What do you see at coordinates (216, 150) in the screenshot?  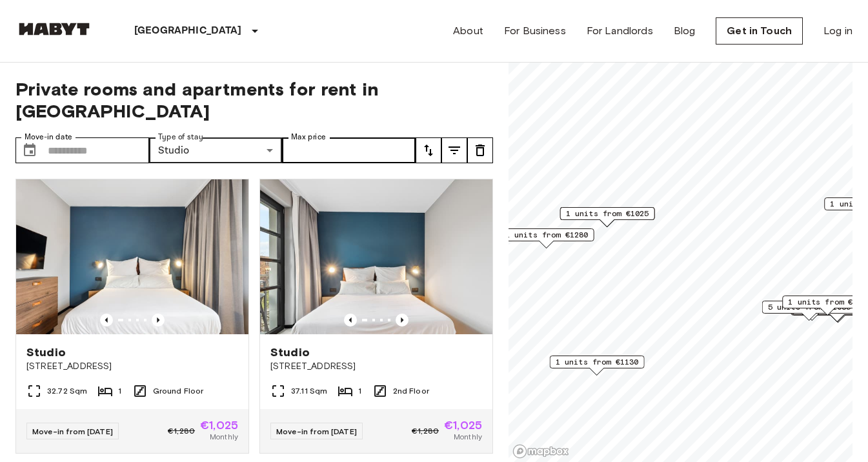 I see `div: Studio` at bounding box center [216, 150].